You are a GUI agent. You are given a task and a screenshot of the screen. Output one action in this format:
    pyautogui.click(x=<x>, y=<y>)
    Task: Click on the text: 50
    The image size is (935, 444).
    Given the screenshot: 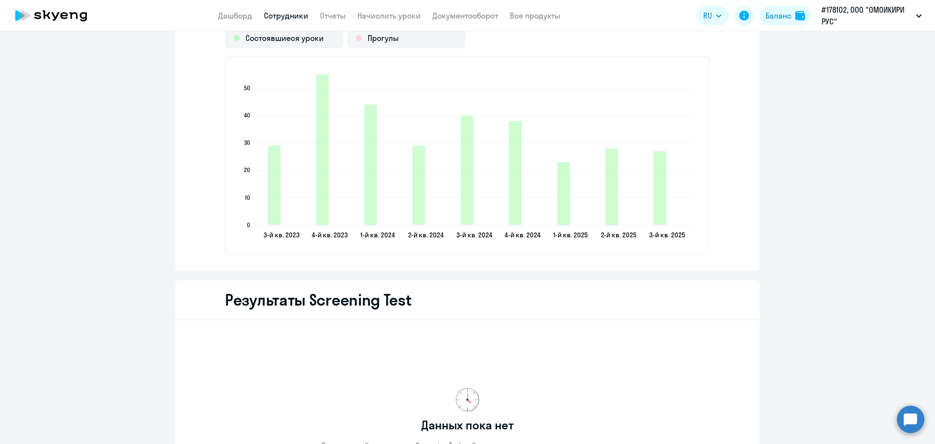 What is the action you would take?
    pyautogui.click(x=247, y=88)
    